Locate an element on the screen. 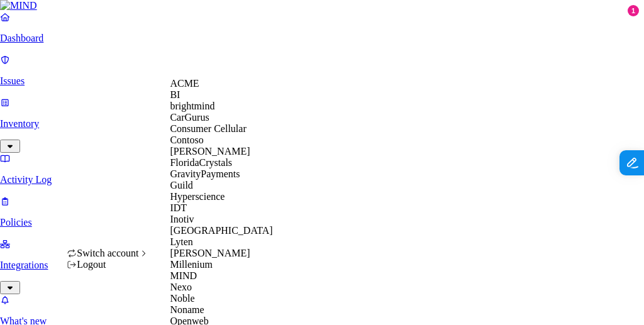 The height and width of the screenshot is (325, 644). span: Guild is located at coordinates (181, 184).